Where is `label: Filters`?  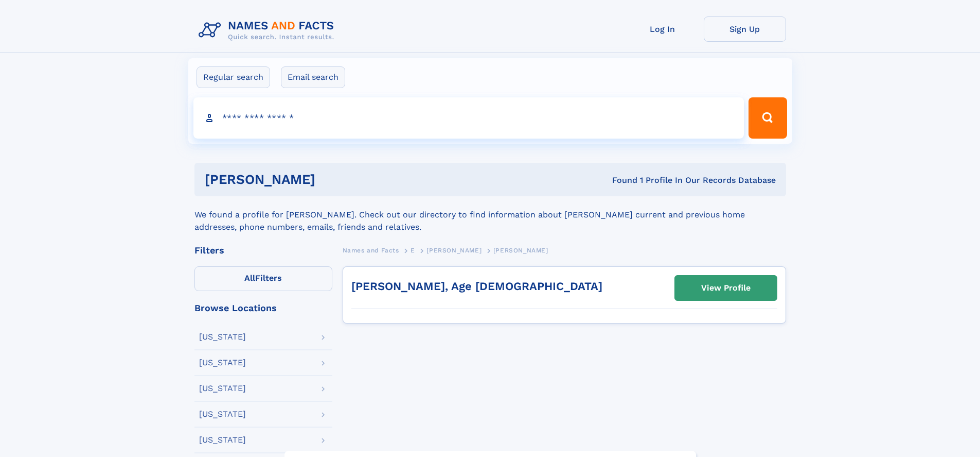 label: Filters is located at coordinates (264, 279).